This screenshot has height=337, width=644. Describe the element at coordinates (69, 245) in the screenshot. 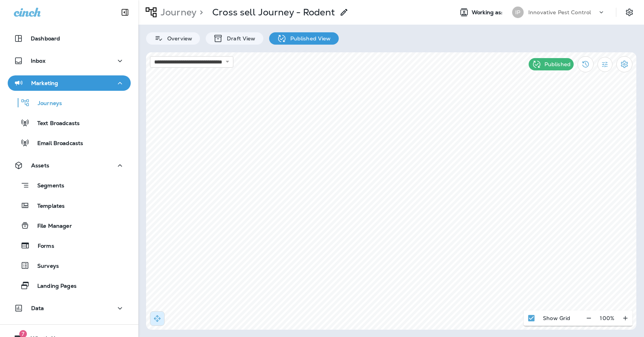

I see `button: Forms` at that location.